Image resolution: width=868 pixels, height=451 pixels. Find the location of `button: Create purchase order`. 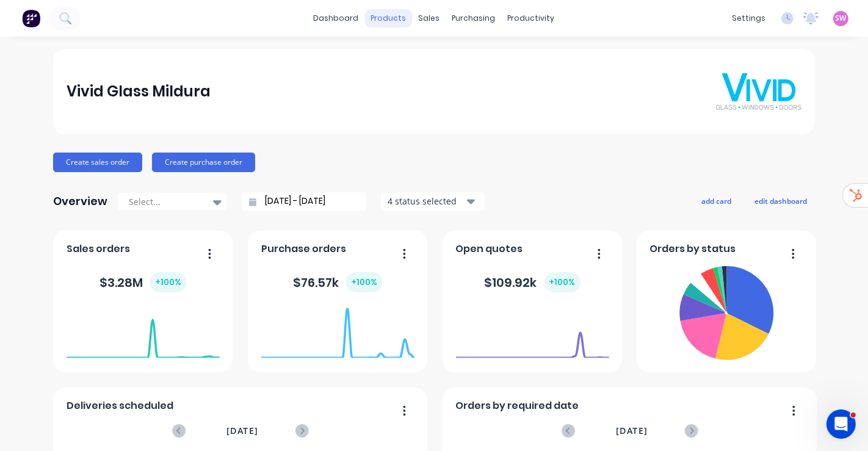

button: Create purchase order is located at coordinates (203, 162).